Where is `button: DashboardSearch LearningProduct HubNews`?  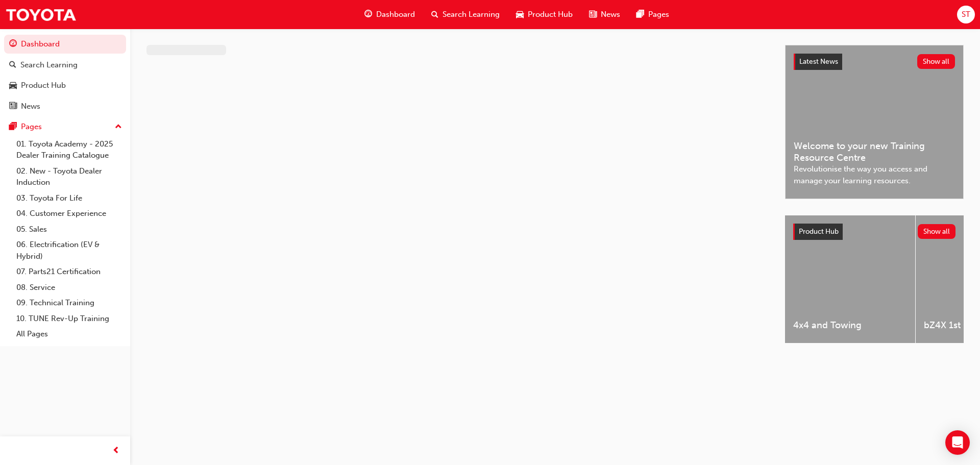
button: DashboardSearch LearningProduct HubNews is located at coordinates (65, 75).